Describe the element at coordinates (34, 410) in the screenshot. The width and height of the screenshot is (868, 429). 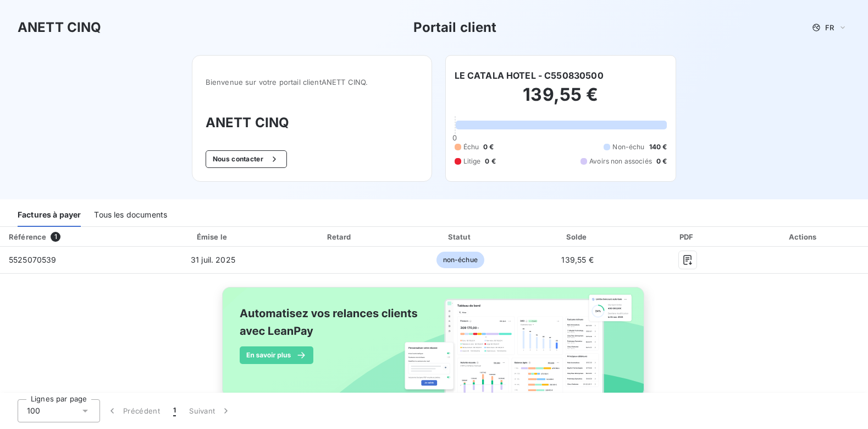
I see `span: 100` at that location.